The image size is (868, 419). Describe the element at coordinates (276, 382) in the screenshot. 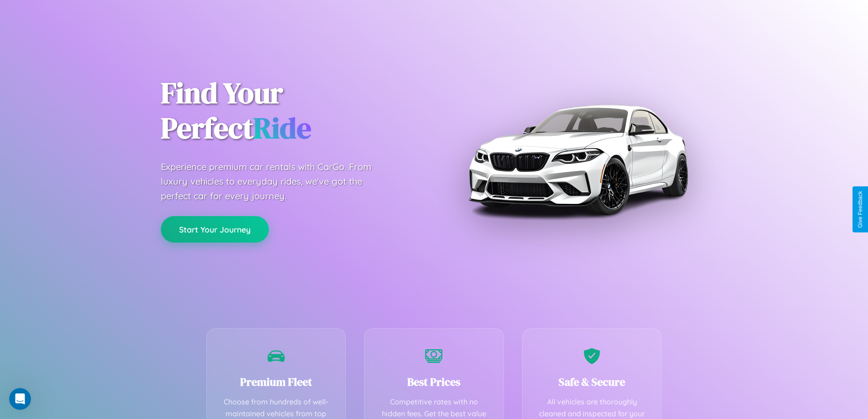

I see `h3: Premium Fleet` at that location.